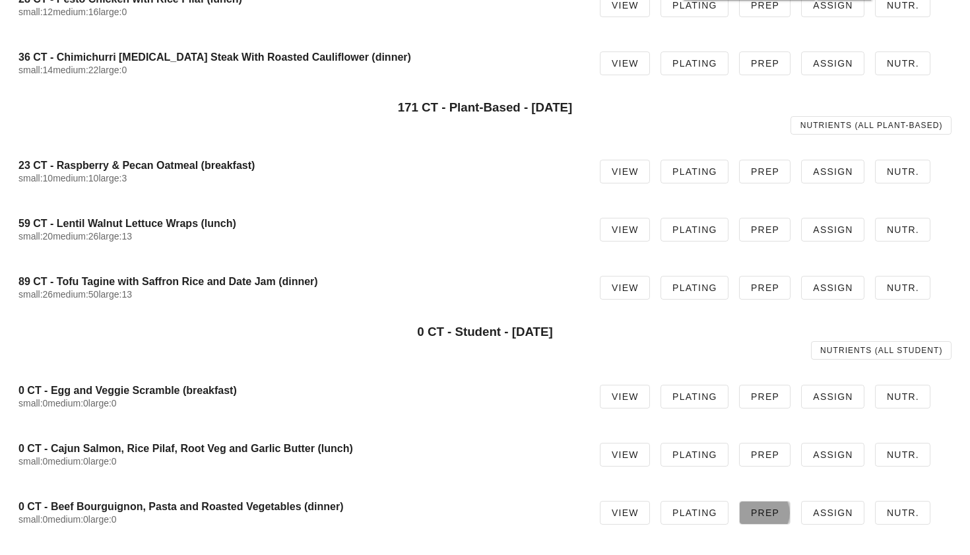 The width and height of the screenshot is (970, 555). Describe the element at coordinates (298, 448) in the screenshot. I see `h4: 0 CT - Cajun Salmon, Rice Pilaf, Root Veg and Garlic Butter (lunch)` at that location.